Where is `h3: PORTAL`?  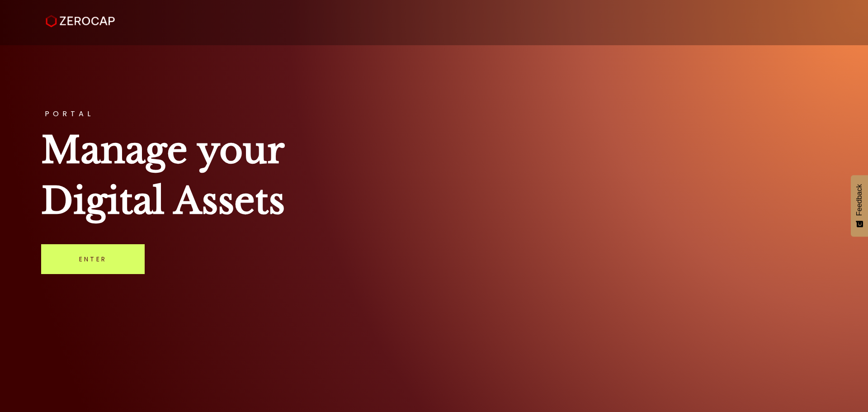 h3: PORTAL is located at coordinates (434, 114).